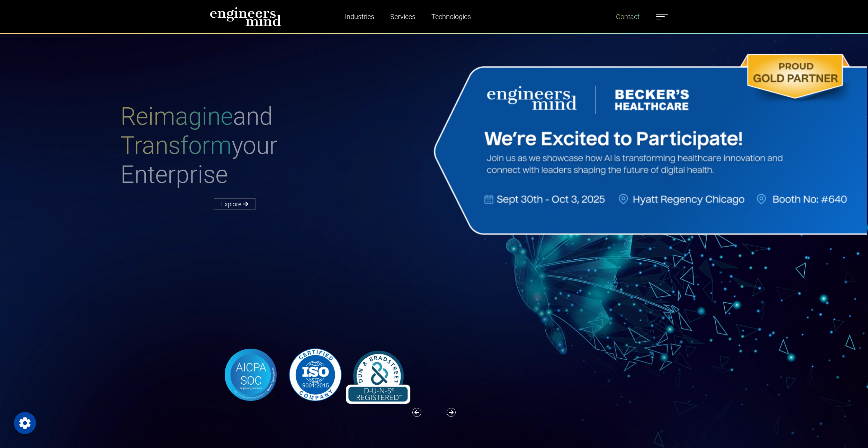 The width and height of the screenshot is (868, 448). I want to click on img: banner-logo, so click(315, 375).